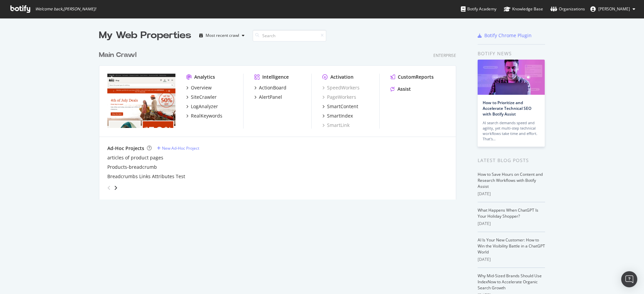 The height and width of the screenshot is (294, 644). What do you see at coordinates (412, 77) in the screenshot?
I see `a: CustomReports` at bounding box center [412, 77].